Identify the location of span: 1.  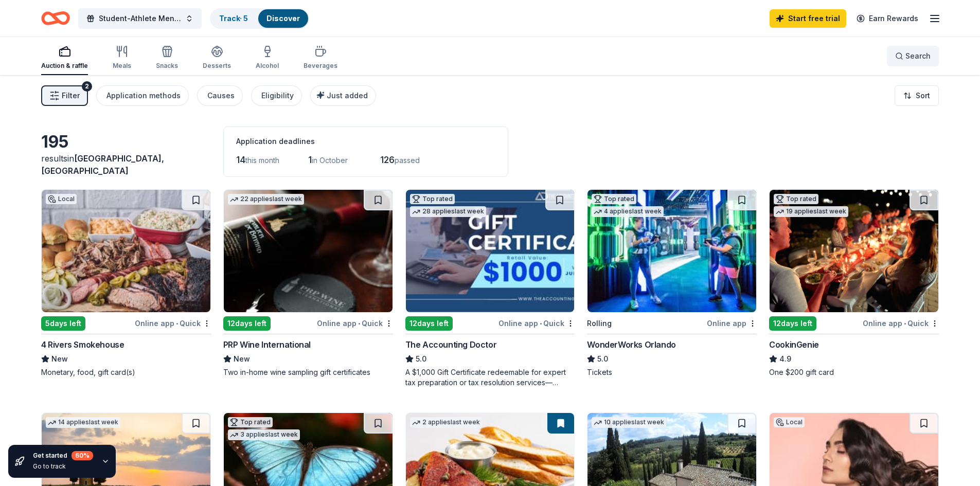
(309, 159).